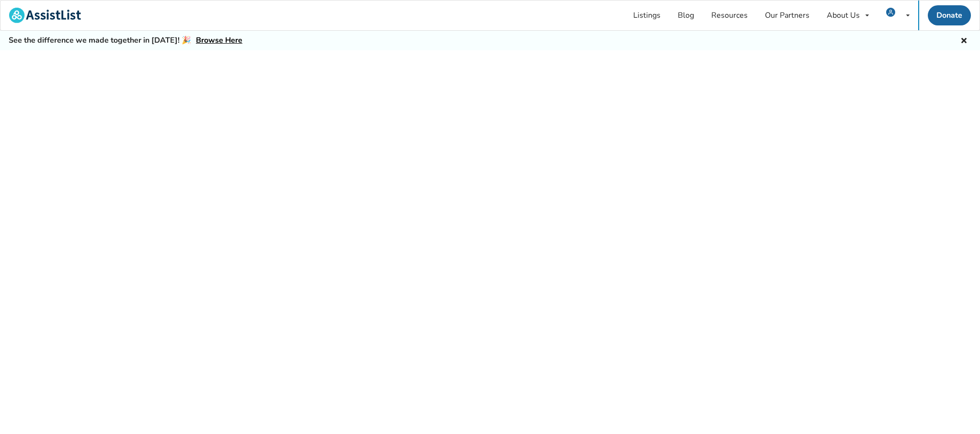 This screenshot has width=980, height=434. I want to click on a: Our Partners, so click(787, 15).